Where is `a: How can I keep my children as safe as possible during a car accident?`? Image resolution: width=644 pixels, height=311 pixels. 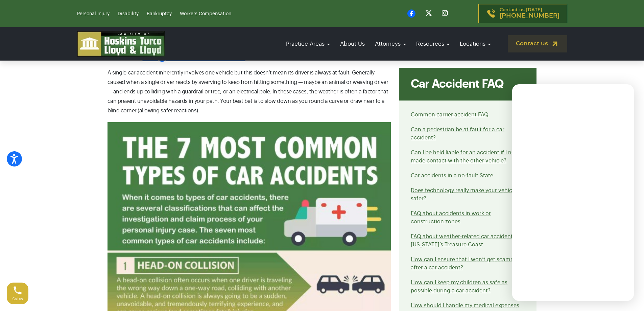
a: How can I keep my children as safe as possible during a car accident? is located at coordinates (459, 287).